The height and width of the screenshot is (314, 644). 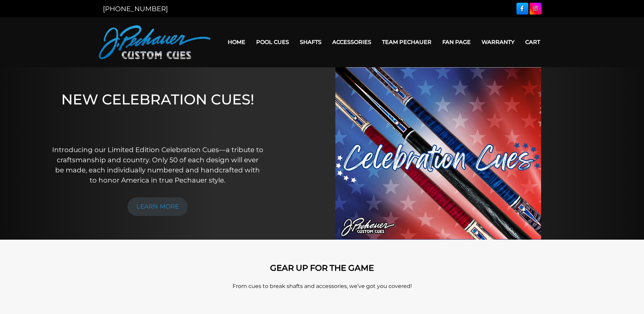 I want to click on a: Home, so click(x=236, y=42).